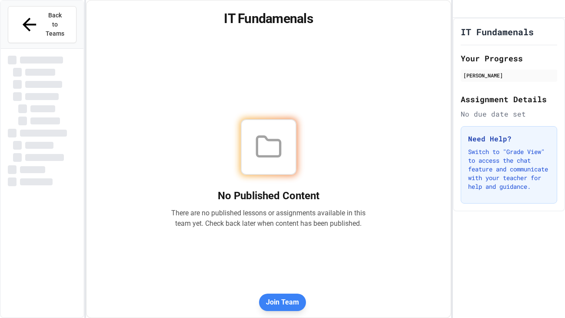 This screenshot has width=565, height=318. Describe the element at coordinates (269, 218) in the screenshot. I see `p: There are no published lessons or assignments available in this team yet. Check back later when c...` at that location.